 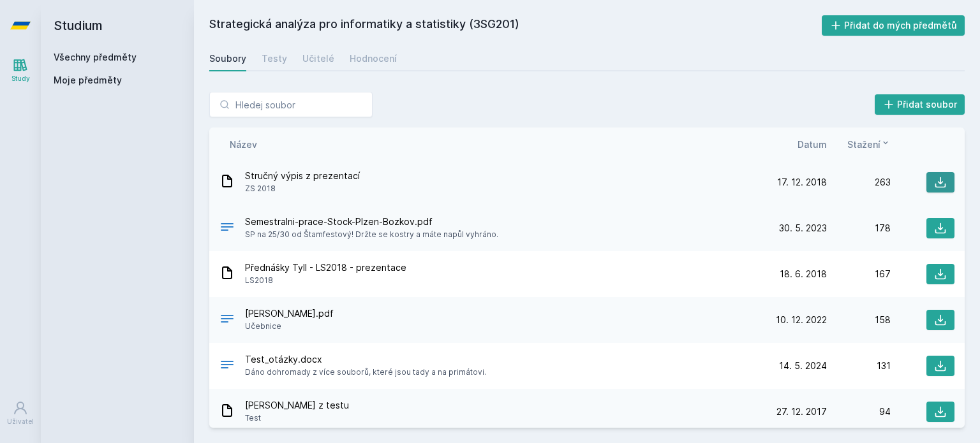 What do you see at coordinates (864, 144) in the screenshot?
I see `span: Stažení` at bounding box center [864, 144].